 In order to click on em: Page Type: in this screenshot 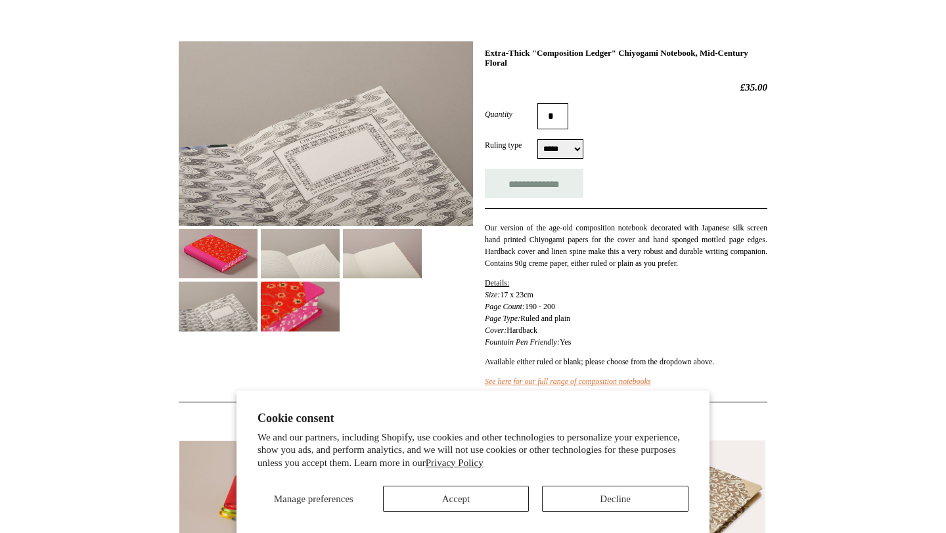, I will do `click(503, 319)`.